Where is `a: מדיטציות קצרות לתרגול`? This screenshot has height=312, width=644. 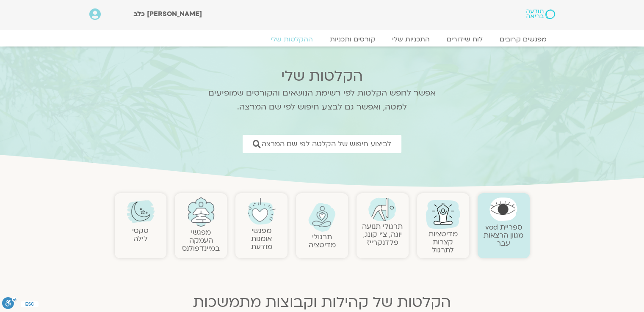
a: מדיטציות קצרות לתרגול is located at coordinates (443, 242).